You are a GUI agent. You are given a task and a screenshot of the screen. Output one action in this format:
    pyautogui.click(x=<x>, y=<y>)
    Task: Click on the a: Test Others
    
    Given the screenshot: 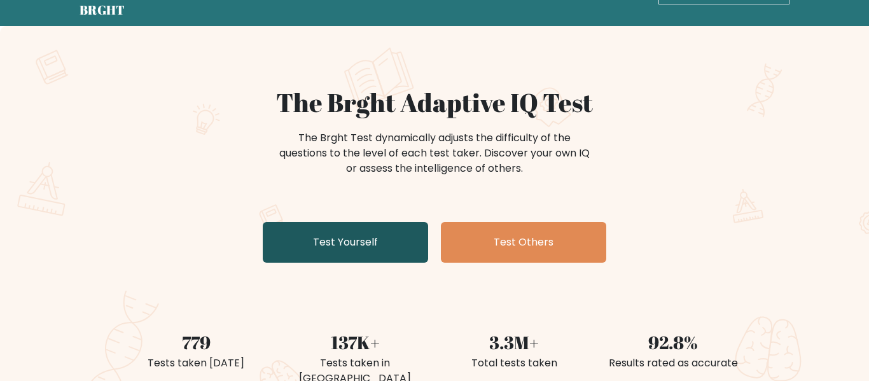 What is the action you would take?
    pyautogui.click(x=523, y=242)
    